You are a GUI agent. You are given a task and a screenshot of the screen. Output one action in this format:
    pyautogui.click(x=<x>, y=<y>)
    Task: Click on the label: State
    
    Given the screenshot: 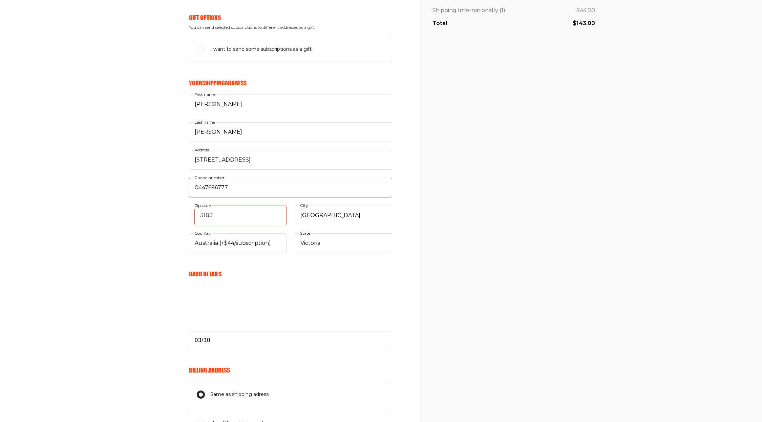 What is the action you would take?
    pyautogui.click(x=305, y=233)
    